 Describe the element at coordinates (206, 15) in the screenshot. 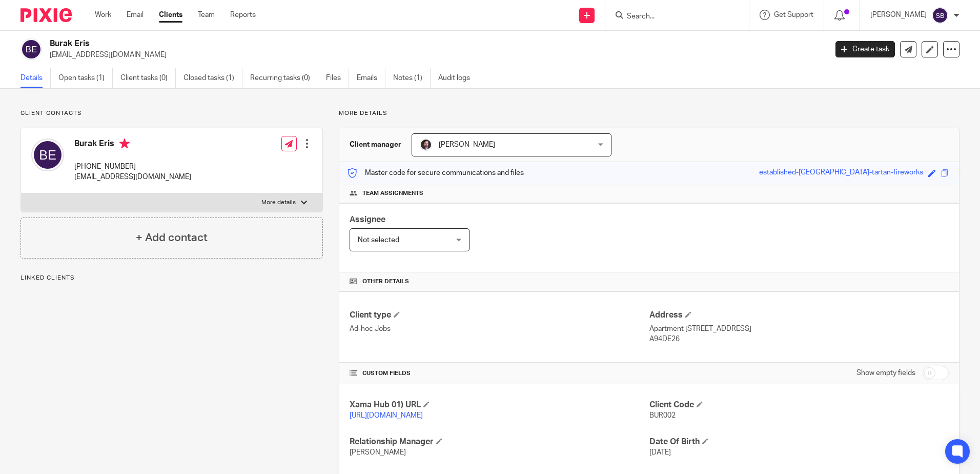

I see `a: Team` at that location.